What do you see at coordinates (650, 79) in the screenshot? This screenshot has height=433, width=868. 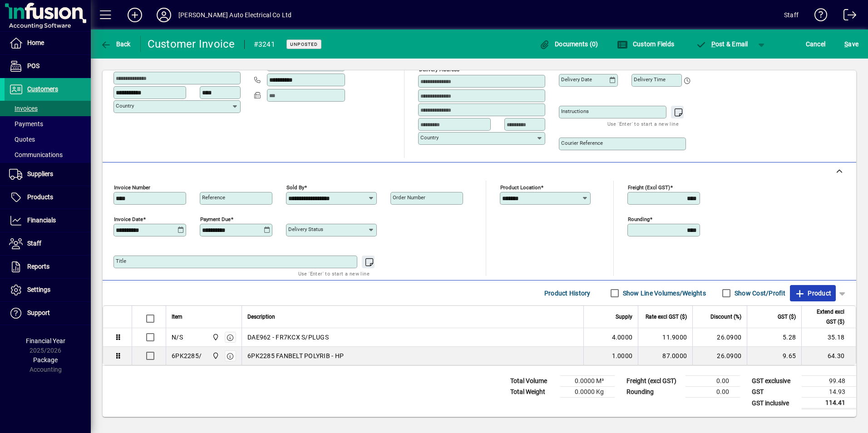 I see `mat-label: Delivery time` at bounding box center [650, 79].